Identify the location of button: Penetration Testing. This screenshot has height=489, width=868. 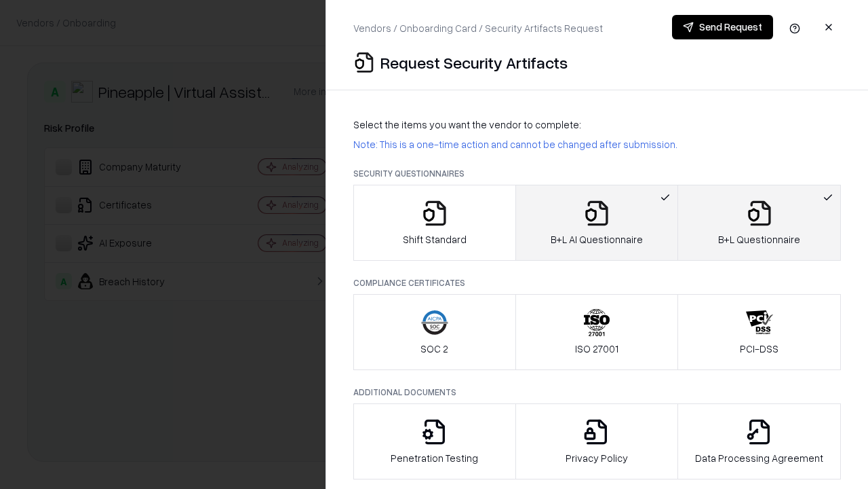
(434, 441).